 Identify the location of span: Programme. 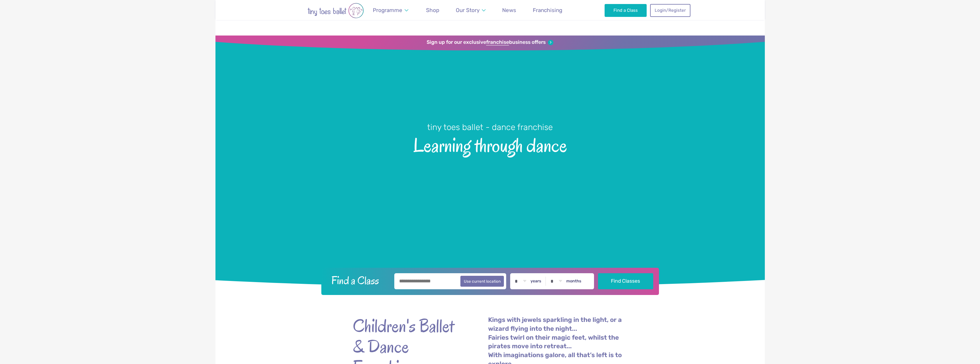
(388, 10).